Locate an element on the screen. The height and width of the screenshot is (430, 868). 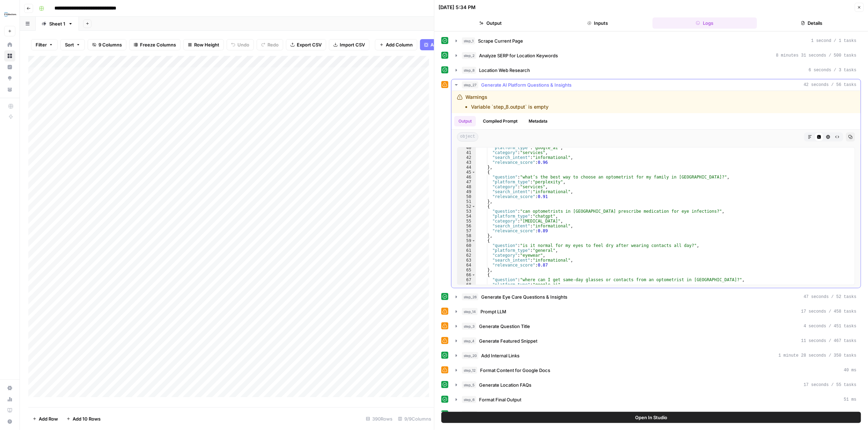
a: Sheet 1 is located at coordinates (58, 24).